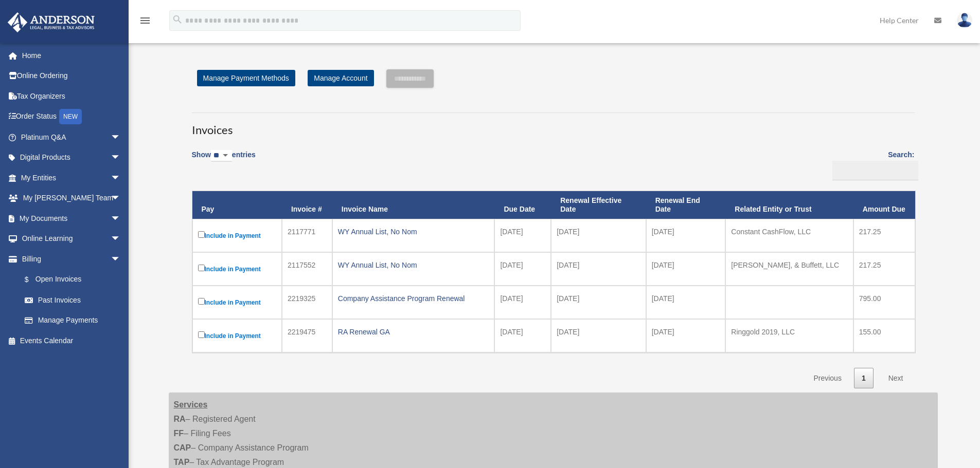 Image resolution: width=980 pixels, height=468 pixels. What do you see at coordinates (307, 302) in the screenshot?
I see `td: 2219325` at bounding box center [307, 302].